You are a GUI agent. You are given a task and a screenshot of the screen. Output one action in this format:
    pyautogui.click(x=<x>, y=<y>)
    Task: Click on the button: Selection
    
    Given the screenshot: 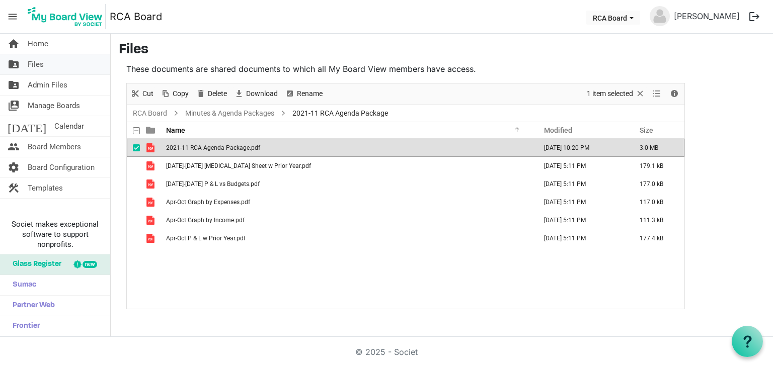 What is the action you would take?
    pyautogui.click(x=616, y=94)
    